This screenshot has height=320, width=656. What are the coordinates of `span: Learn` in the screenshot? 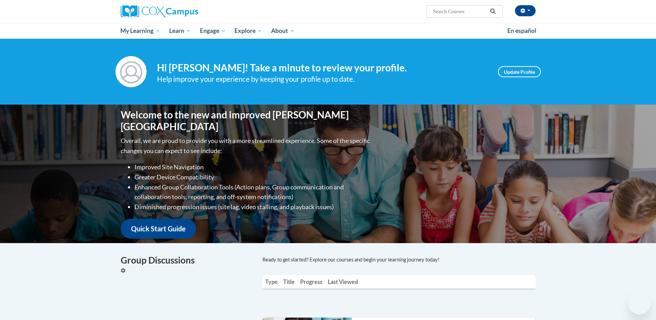 It's located at (180, 31).